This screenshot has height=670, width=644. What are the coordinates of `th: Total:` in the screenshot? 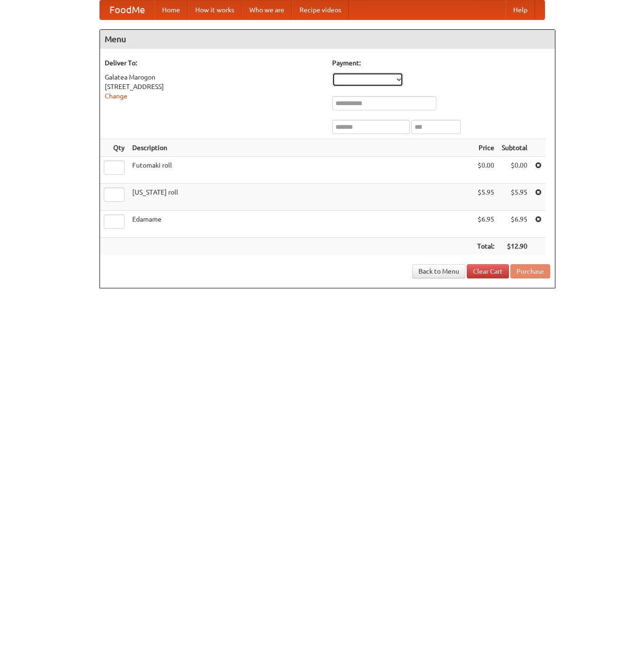 It's located at (486, 246).